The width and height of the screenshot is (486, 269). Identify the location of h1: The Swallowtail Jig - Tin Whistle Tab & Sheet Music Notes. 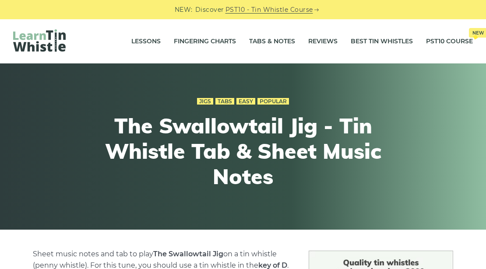
(243, 151).